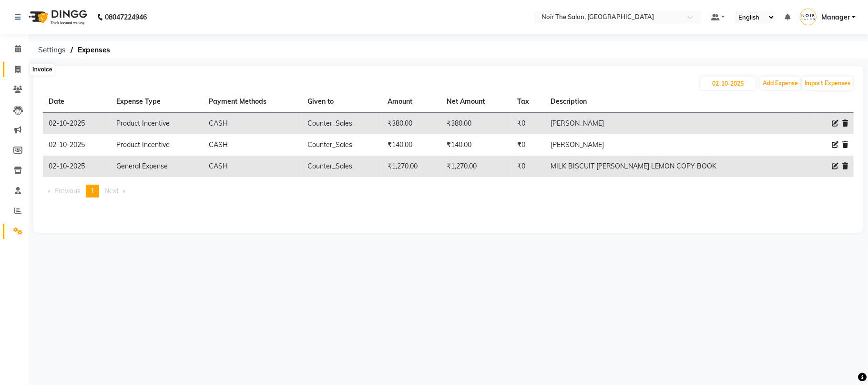 This screenshot has width=868, height=385. I want to click on b: 08047224946, so click(126, 17).